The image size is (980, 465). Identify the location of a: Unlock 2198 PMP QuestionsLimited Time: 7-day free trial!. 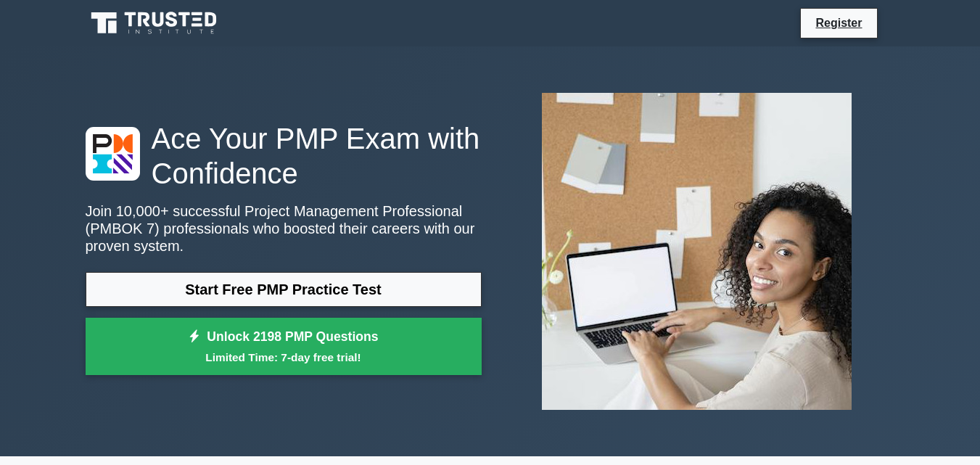
(284, 347).